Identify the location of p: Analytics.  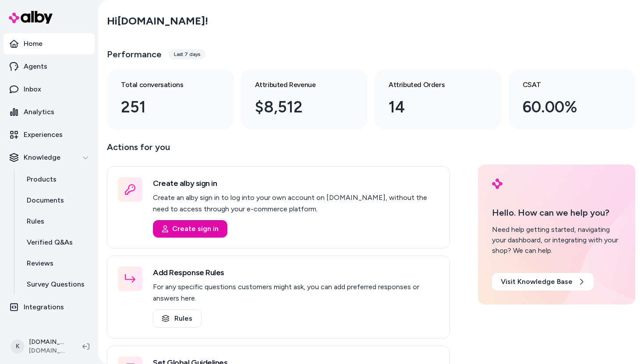
(39, 112).